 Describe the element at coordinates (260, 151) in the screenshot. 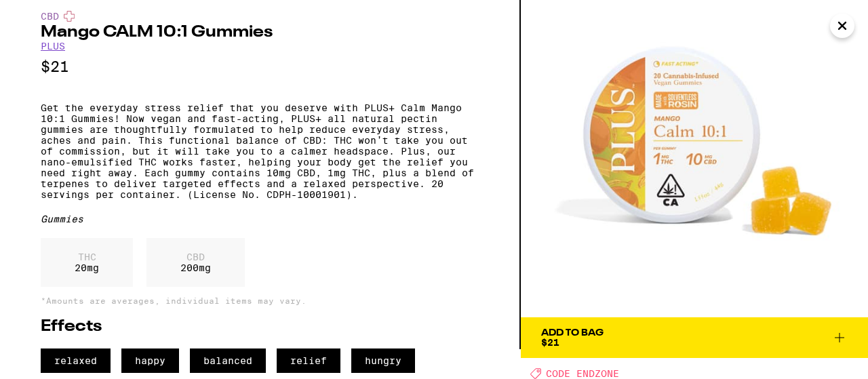

I see `p: Get the everyday stress relief that you deserve with PLUS+ Calm Mango 10:1 Gummies! Now vegan and...` at that location.